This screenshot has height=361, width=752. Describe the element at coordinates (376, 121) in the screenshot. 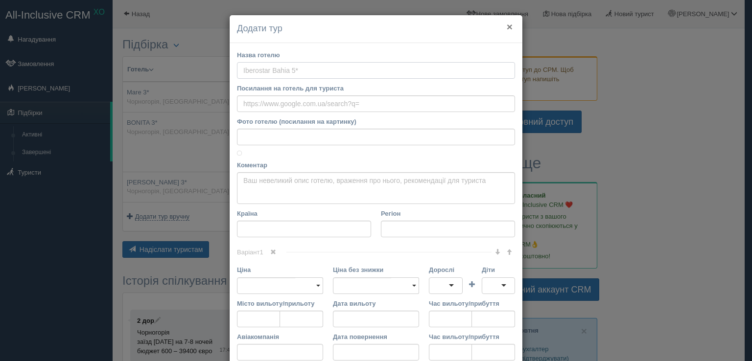

I see `label: Фото готелю (посилання на картинку)` at that location.